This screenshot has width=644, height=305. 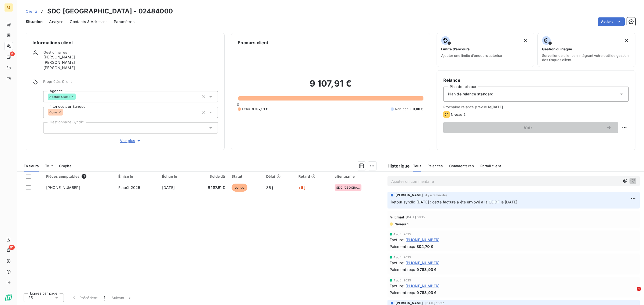 I want to click on span: 804,70 €, so click(x=425, y=246).